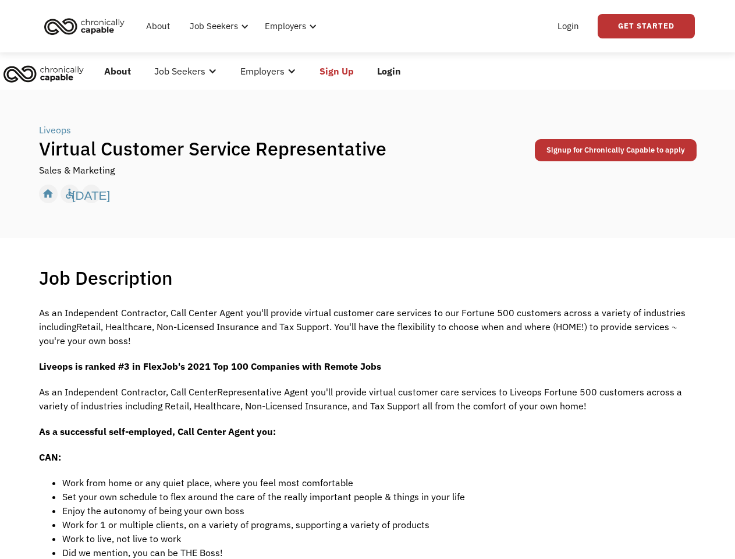 Image resolution: width=735 pixels, height=559 pixels. What do you see at coordinates (368, 399) in the screenshot?
I see `p: As an Independent Contractor, Call CenterRepresentative Agent you'll provide virtual customer car...` at bounding box center [368, 399].